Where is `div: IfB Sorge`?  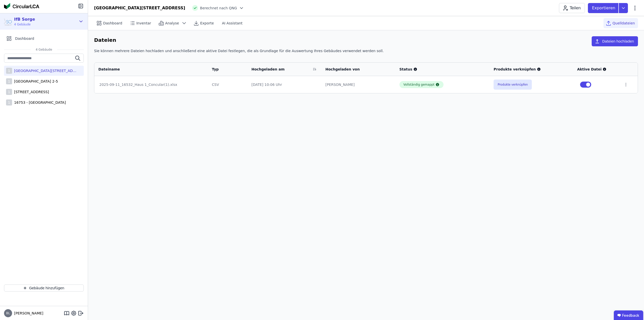
div: IfB Sorge is located at coordinates (24, 19).